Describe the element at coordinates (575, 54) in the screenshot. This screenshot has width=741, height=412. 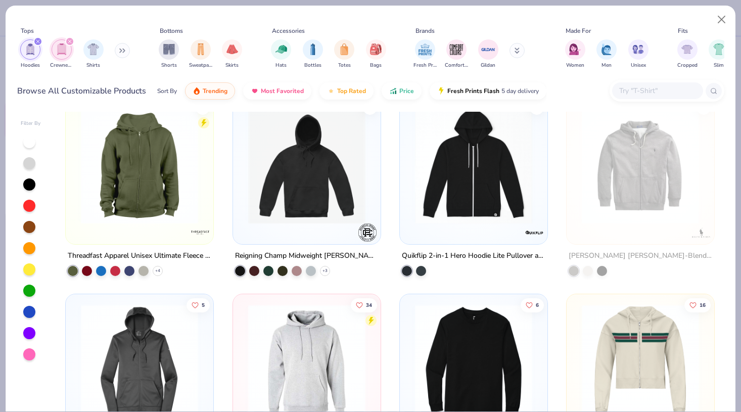
I see `div: filter for Women` at that location.